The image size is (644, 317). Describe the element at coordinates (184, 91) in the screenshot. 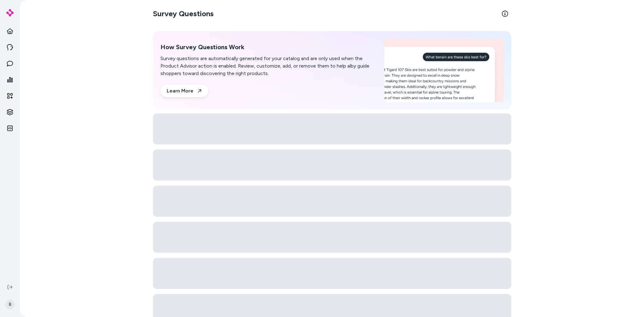

I see `a: Learn More` at that location.